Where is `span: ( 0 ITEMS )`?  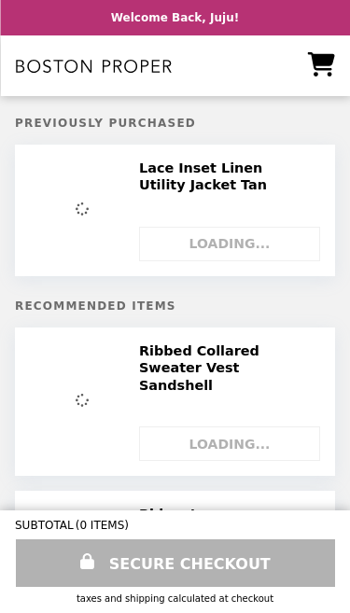 span: ( 0 ITEMS ) is located at coordinates (102, 525).